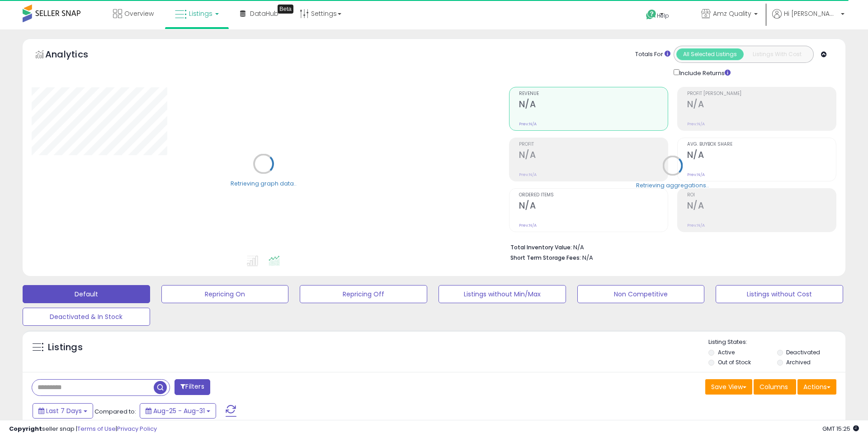  I want to click on span: DataHub, so click(264, 14).